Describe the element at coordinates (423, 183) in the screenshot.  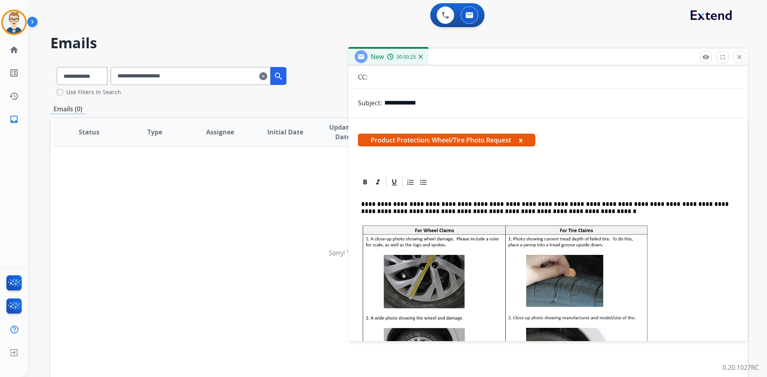
I see `div: Bullet List` at that location.